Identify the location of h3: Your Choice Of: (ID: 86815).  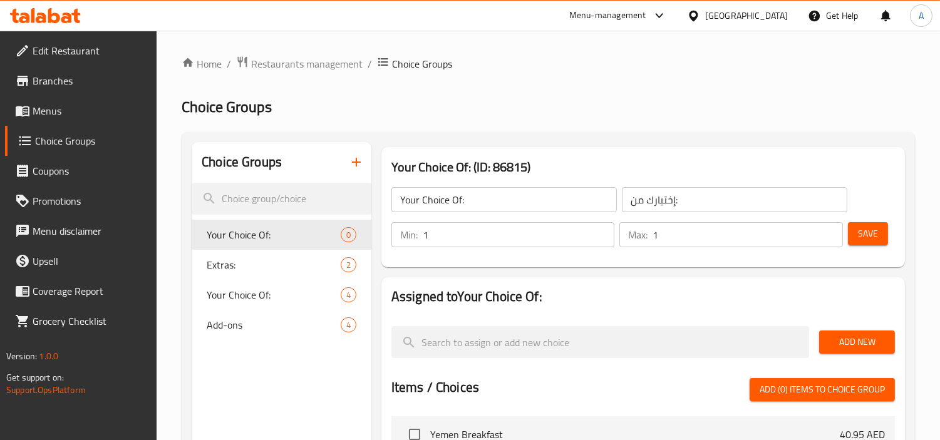
(643, 167).